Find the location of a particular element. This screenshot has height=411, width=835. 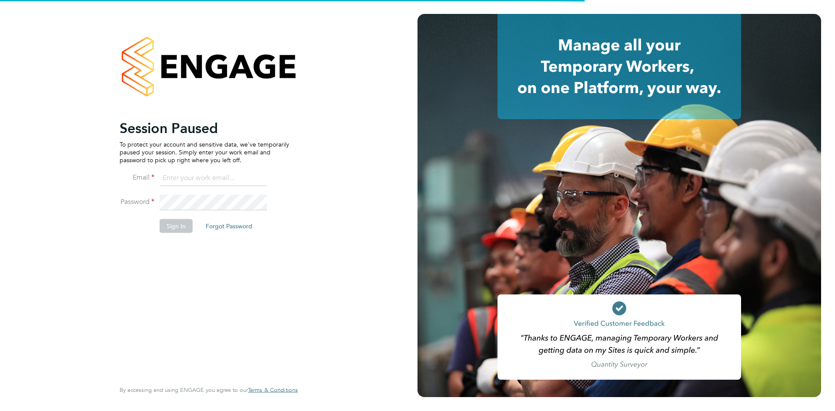

input: Enter your work email... is located at coordinates (213, 178).